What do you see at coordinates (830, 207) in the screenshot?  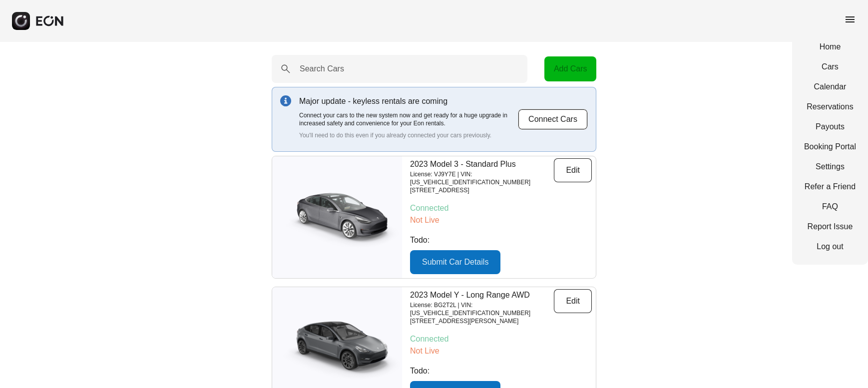 I see `a: FAQ` at bounding box center [830, 207].